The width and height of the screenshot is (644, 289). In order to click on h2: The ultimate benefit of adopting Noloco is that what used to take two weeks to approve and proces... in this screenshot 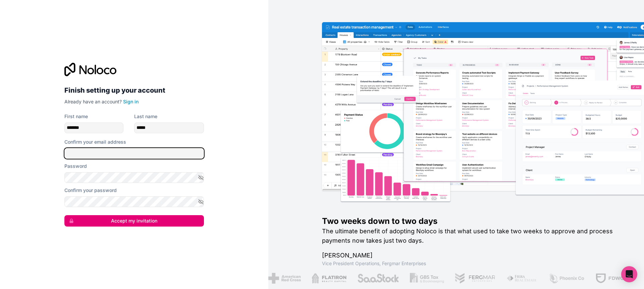, I will do `click(472, 236)`.